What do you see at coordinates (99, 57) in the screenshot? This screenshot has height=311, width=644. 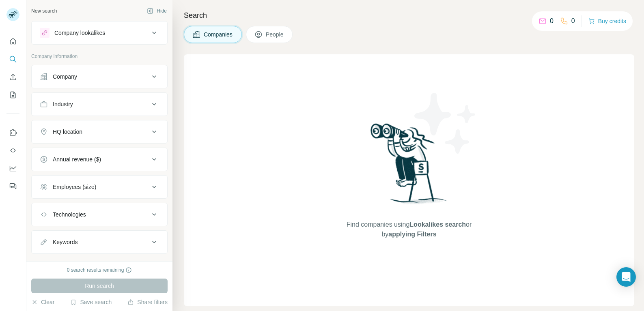 I see `p: Company information` at bounding box center [99, 57].